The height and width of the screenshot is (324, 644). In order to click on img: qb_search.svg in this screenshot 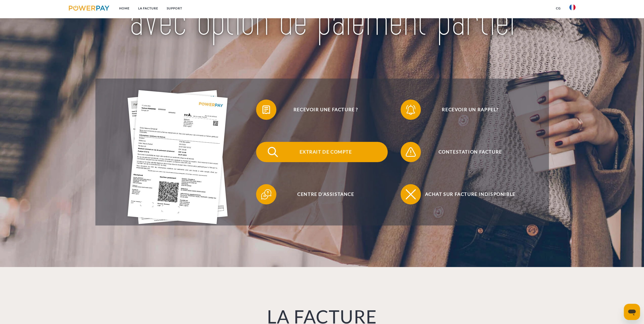, I will do `click(273, 152)`.